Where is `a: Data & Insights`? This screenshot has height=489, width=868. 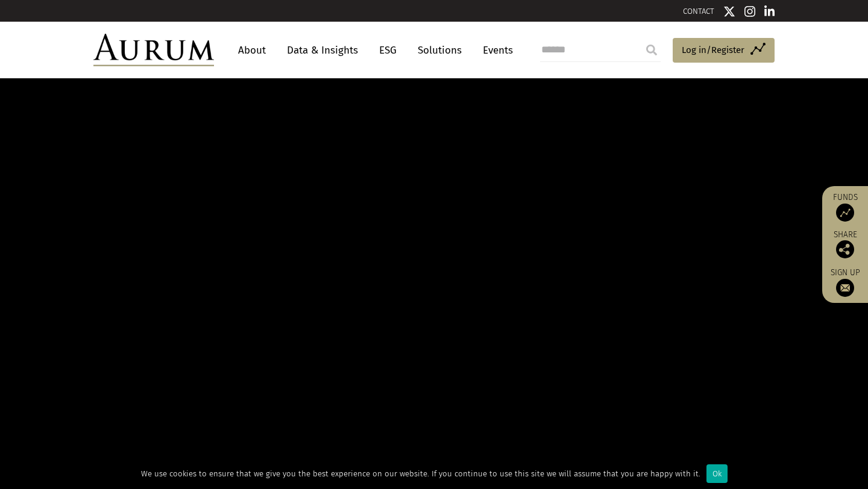
a: Data & Insights is located at coordinates (322, 50).